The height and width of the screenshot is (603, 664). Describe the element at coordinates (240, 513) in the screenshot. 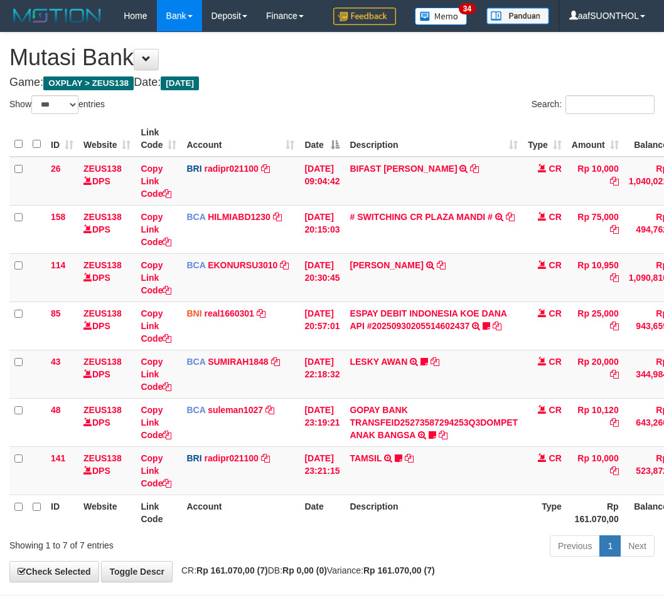

I see `th: Account` at that location.